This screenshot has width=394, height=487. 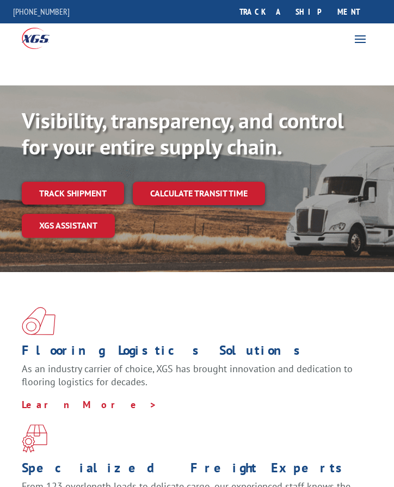 What do you see at coordinates (199, 193) in the screenshot?
I see `a: Calculate transit time` at bounding box center [199, 193].